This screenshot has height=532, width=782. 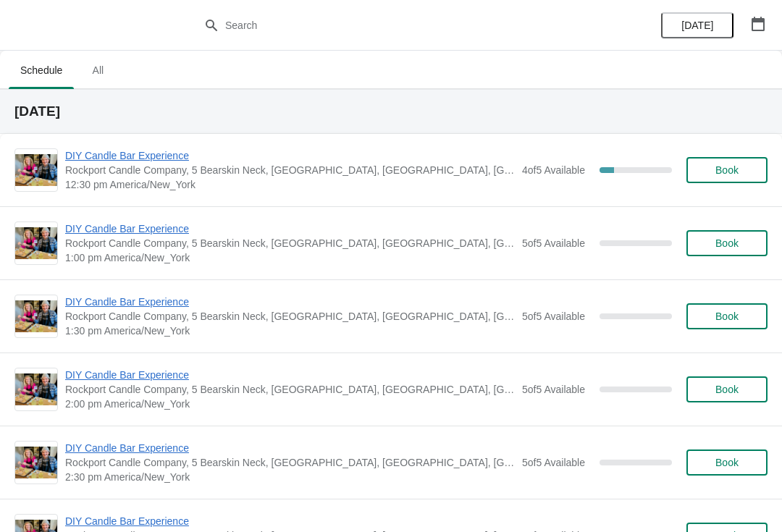 What do you see at coordinates (98, 70) in the screenshot?
I see `span: All` at bounding box center [98, 70].